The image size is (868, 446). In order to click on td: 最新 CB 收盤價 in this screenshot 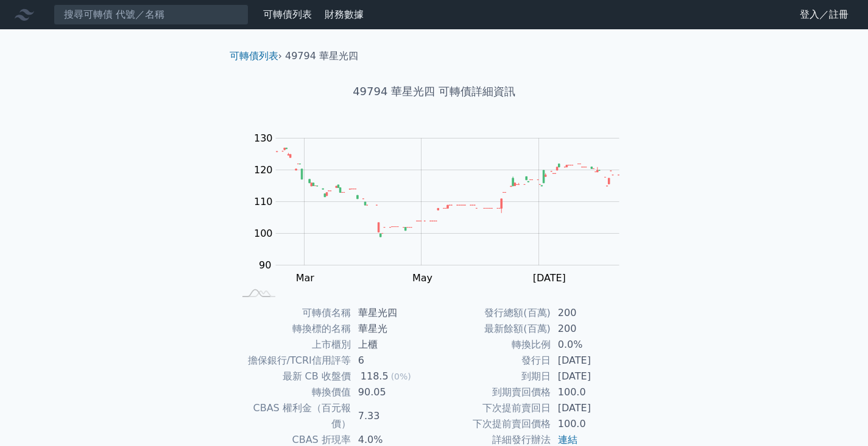, I will do `click(292, 376)`.